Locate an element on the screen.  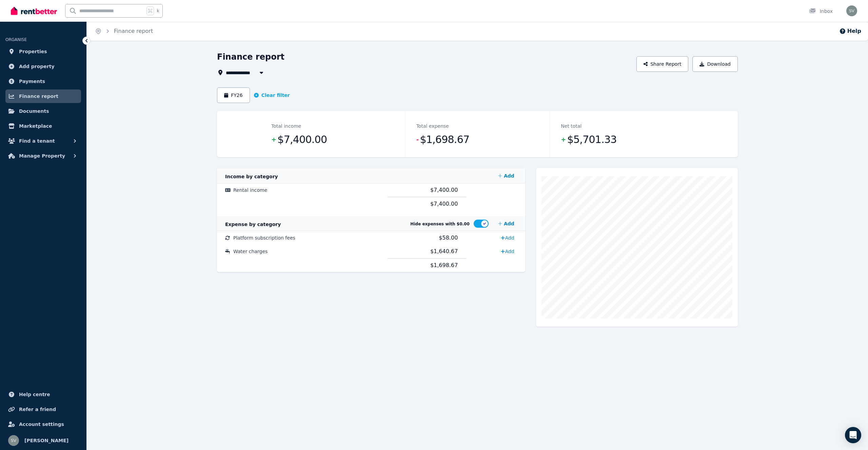
span: Water charges is located at coordinates (250, 252).